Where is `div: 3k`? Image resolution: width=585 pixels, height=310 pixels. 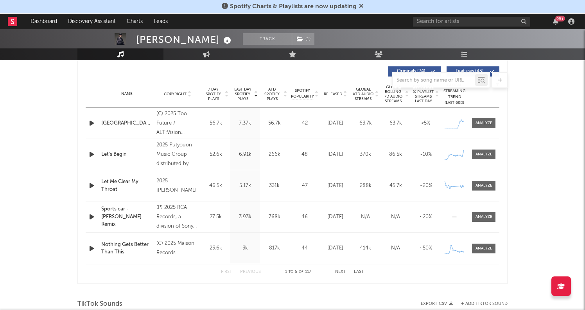 div: 3k is located at coordinates (245, 249).